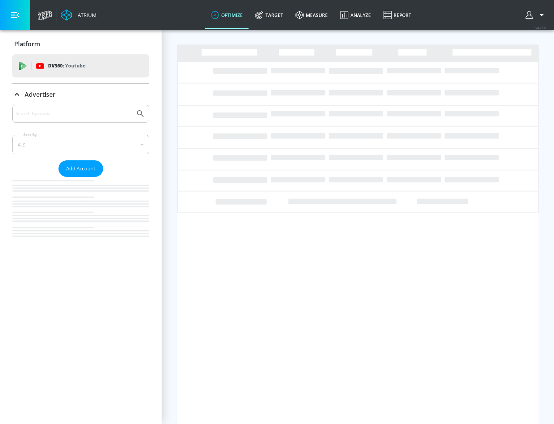 This screenshot has width=554, height=424. What do you see at coordinates (74, 114) in the screenshot?
I see `input: Search by name` at bounding box center [74, 114].